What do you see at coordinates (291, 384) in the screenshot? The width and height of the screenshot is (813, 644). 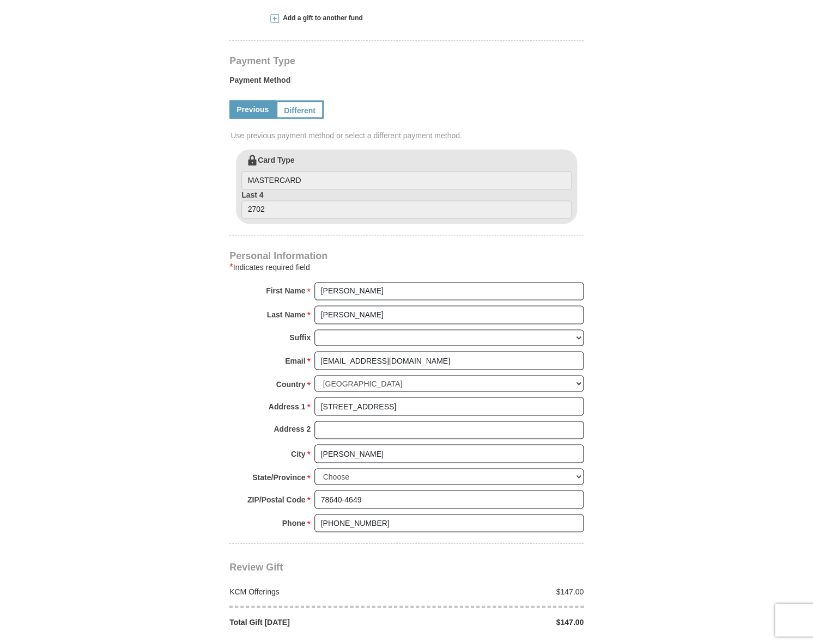 I see `strong: Country` at bounding box center [291, 384].